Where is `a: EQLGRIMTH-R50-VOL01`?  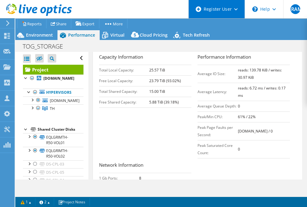 a: EQLGRIMTH-R50-VOL01 is located at coordinates (53, 140).